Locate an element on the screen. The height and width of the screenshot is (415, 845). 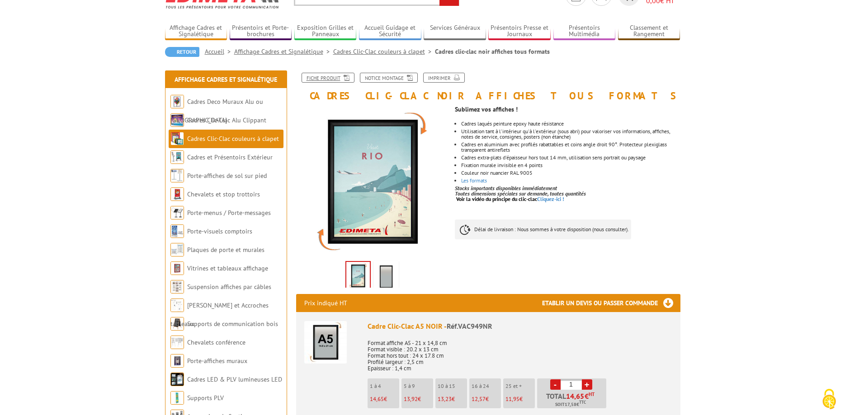
img: Vitrines et tableaux affichage is located at coordinates (177, 268).